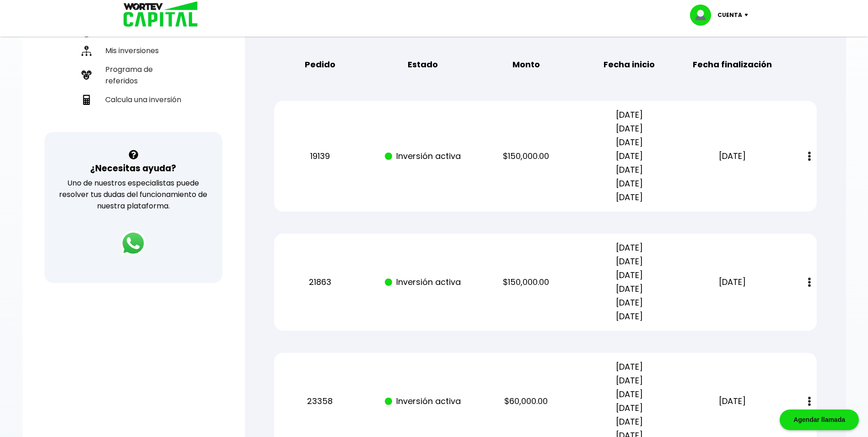 This screenshot has width=868, height=437. Describe the element at coordinates (133, 194) in the screenshot. I see `p: Uno de nuestros especialistas puede resolver tus dudas del funcionamiento de nuestra plataforma.` at that location.